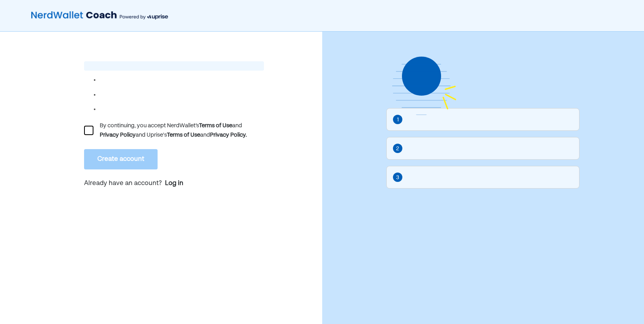 This screenshot has width=644, height=324. Describe the element at coordinates (398, 149) in the screenshot. I see `div: 2` at that location.